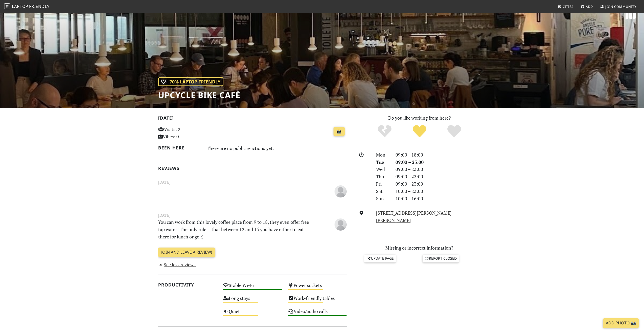 The image size is (644, 333). I want to click on span: Laptop, so click(20, 6).